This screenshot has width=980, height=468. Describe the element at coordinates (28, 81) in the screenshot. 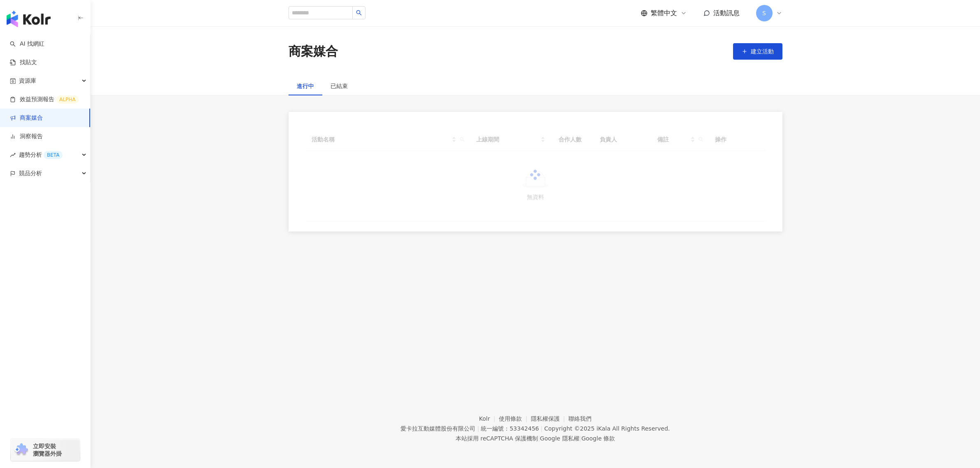

I see `span: 資源庫` at that location.